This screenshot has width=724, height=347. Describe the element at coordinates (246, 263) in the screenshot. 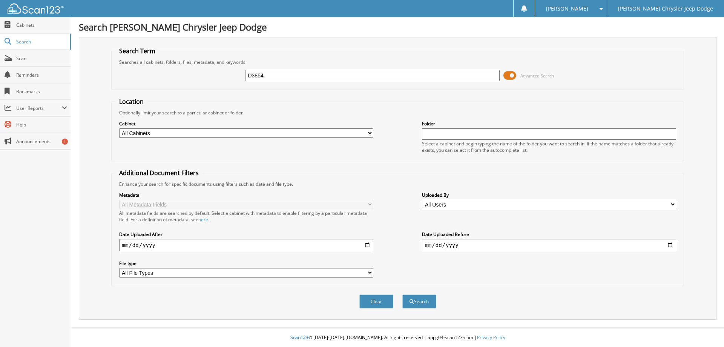

I see `label: File type` at that location.